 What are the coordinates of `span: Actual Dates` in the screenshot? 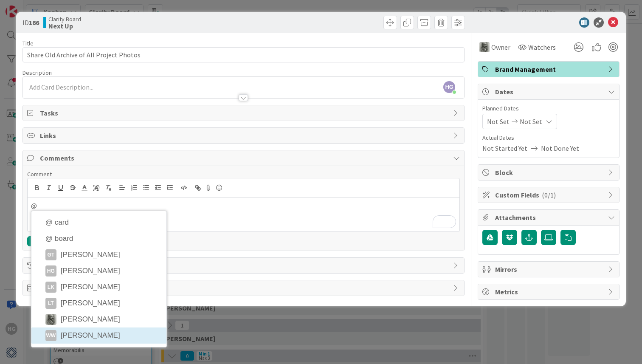 It's located at (549, 138).